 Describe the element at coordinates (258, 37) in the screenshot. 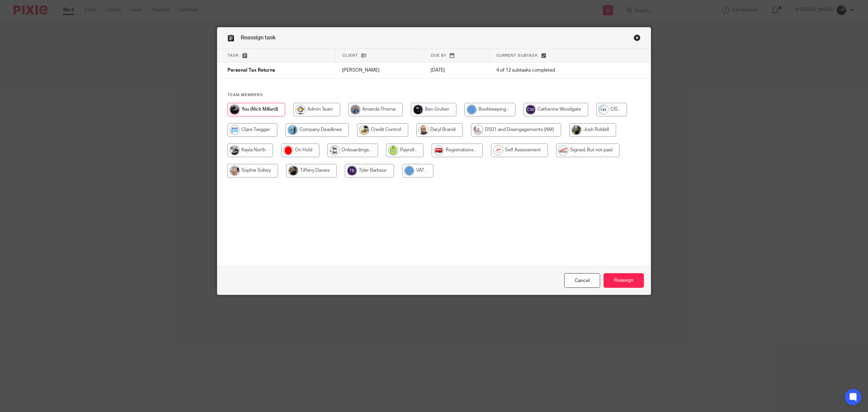

I see `span: Reassign task` at that location.